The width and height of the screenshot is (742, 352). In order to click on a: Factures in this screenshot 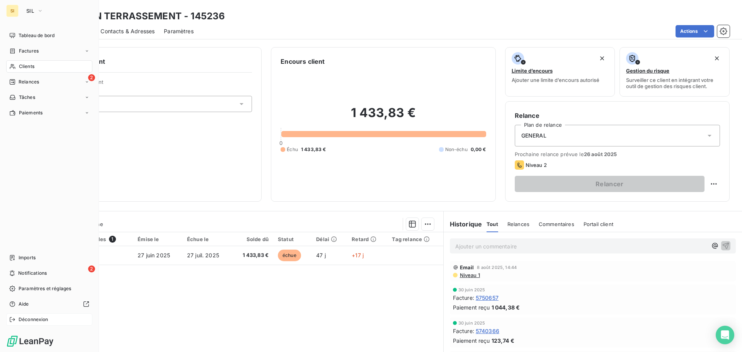, I will do `click(49, 51)`.